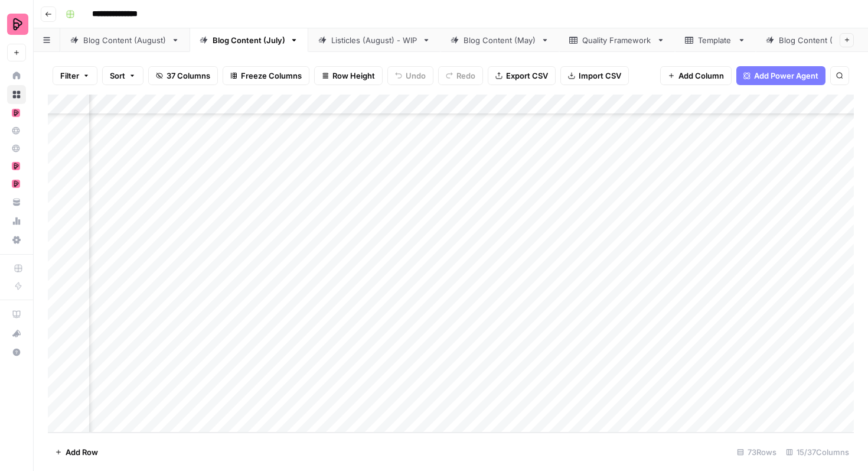  Describe the element at coordinates (16, 333) in the screenshot. I see `div: What's new?` at that location.